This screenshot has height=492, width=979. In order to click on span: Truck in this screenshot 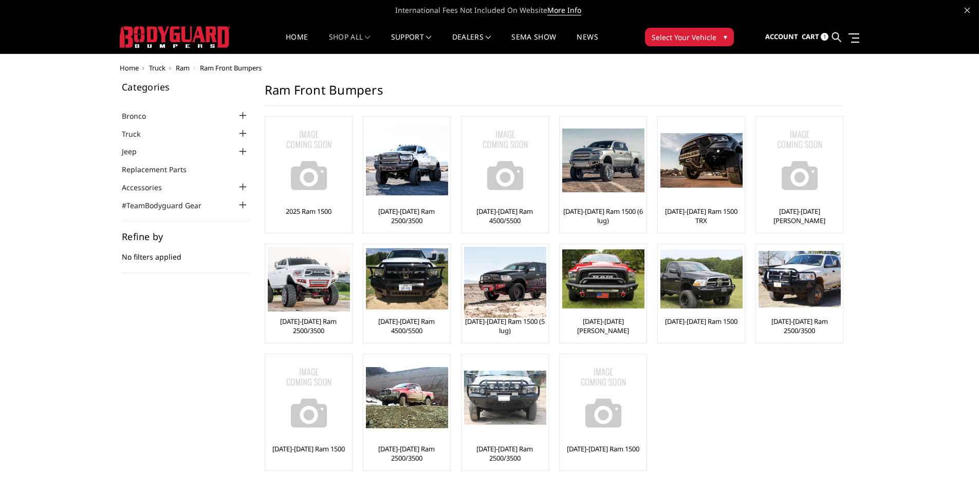, I will do `click(157, 68)`.